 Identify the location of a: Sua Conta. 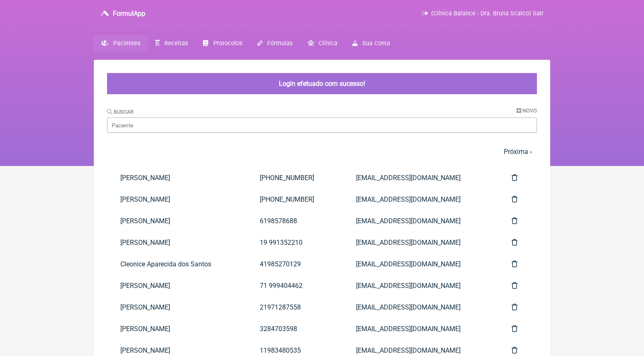
(371, 43).